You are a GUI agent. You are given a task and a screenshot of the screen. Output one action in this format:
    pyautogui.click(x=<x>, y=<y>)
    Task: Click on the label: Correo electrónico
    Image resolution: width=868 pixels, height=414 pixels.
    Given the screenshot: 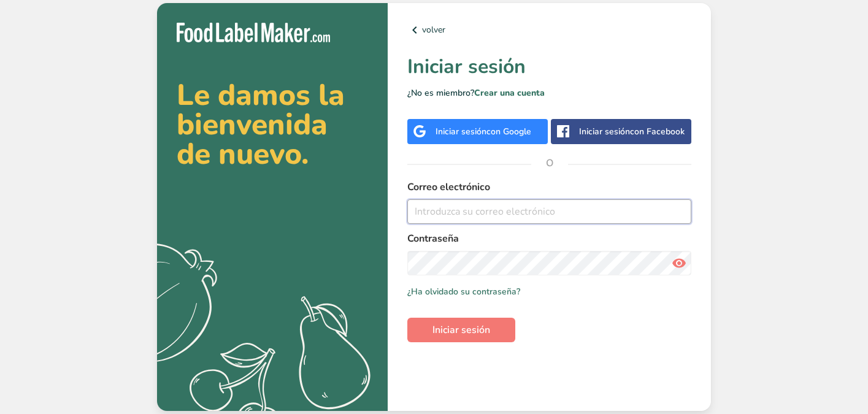 What is the action you would take?
    pyautogui.click(x=549, y=187)
    